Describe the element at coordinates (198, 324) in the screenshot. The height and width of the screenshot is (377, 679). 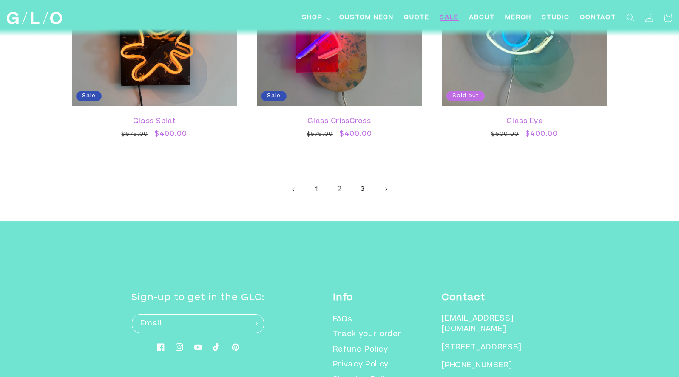
I see `input: Email` at that location.